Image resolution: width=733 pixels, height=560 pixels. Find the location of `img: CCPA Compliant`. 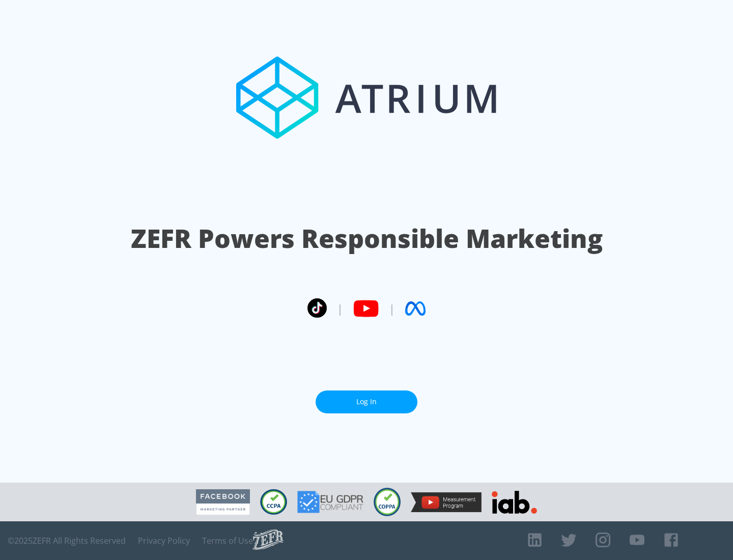

img: CCPA Compliant is located at coordinates (273, 502).